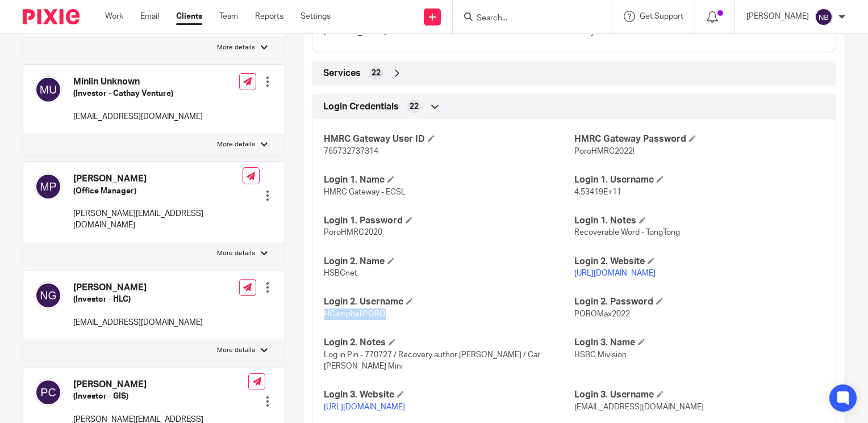  What do you see at coordinates (598, 192) in the screenshot?
I see `span: 4.53419E+11` at bounding box center [598, 192].